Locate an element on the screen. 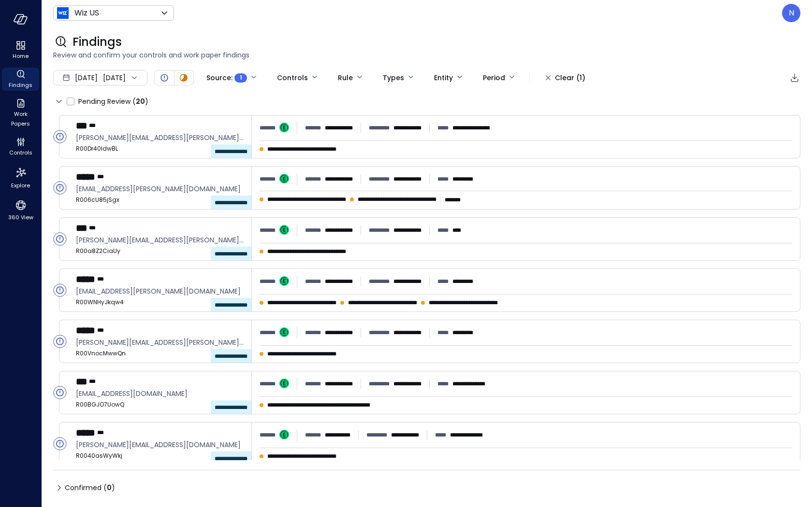 This screenshot has width=812, height=507. span: R00WNHyJkqw4 is located at coordinates (160, 303).